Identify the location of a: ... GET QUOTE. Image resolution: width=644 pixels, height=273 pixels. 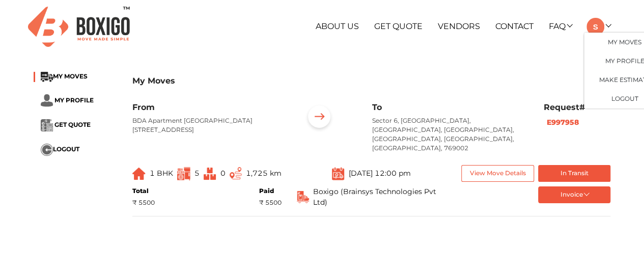
(66, 125).